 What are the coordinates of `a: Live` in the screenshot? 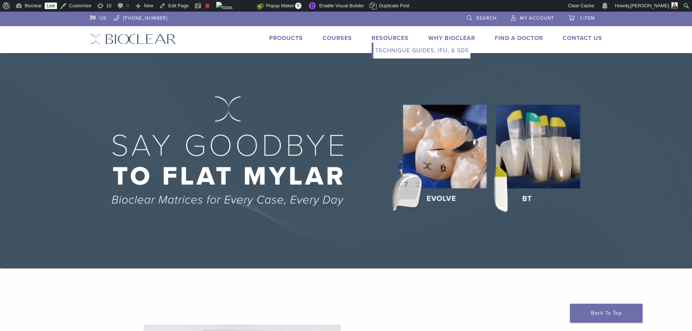 It's located at (51, 6).